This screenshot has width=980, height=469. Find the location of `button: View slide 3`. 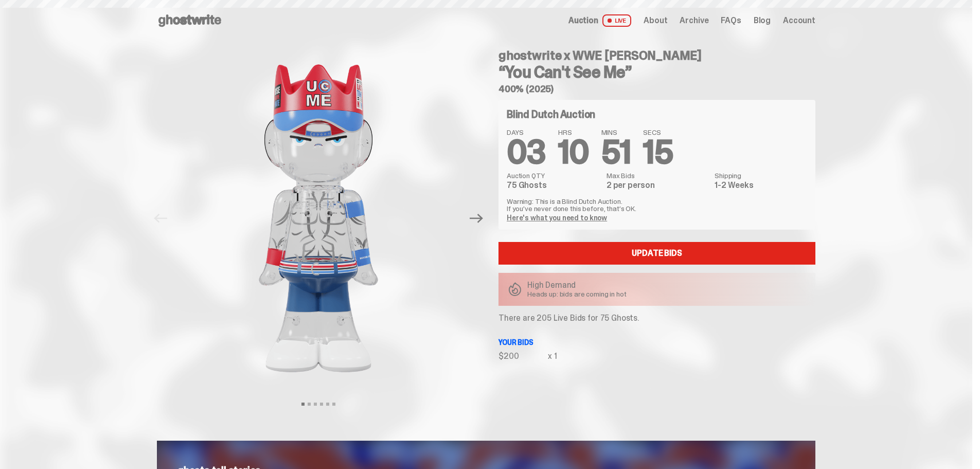

button: View slide 3 is located at coordinates (315, 404).